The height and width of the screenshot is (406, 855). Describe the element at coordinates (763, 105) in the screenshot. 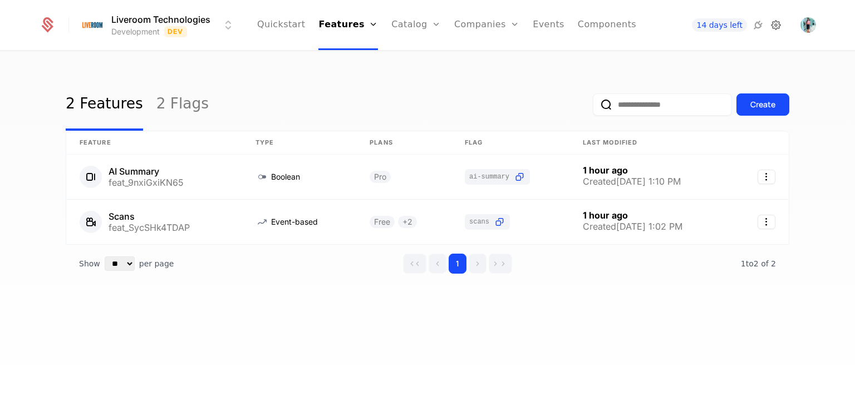

I see `div: Create` at that location.